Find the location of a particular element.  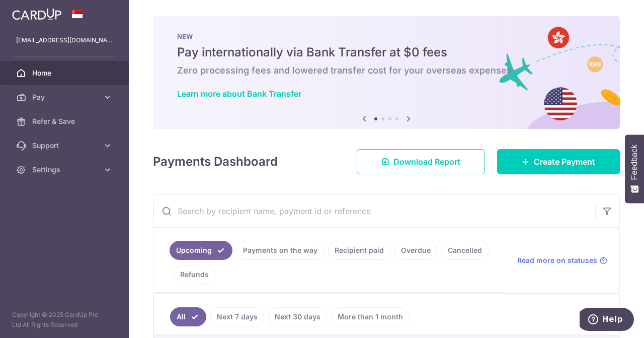

a: Recipient paid is located at coordinates (359, 250).